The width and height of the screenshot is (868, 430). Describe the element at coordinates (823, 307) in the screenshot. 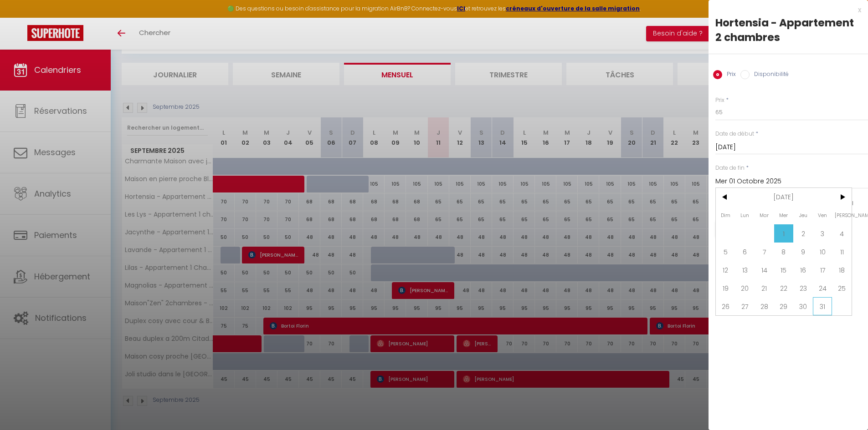

I see `span: 31` at that location.